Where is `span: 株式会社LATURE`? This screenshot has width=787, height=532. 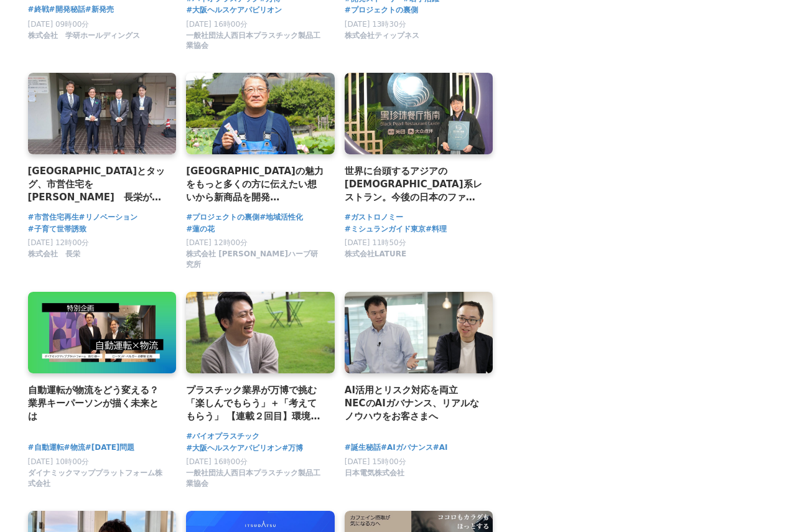
span: 株式会社LATURE is located at coordinates (375, 254).